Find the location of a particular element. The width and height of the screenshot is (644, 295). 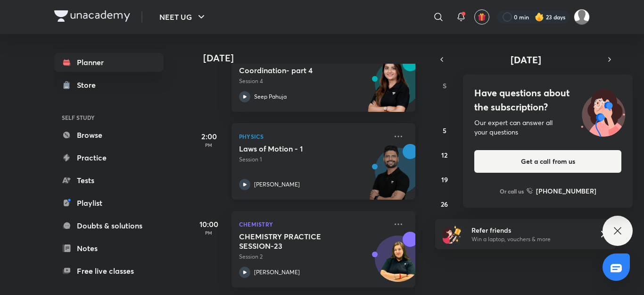

a: Free live classes is located at coordinates (109, 271).